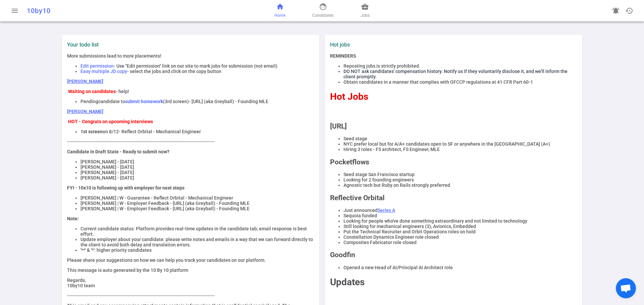  What do you see at coordinates (122, 92) in the screenshot?
I see `span: - help!` at bounding box center [122, 92].